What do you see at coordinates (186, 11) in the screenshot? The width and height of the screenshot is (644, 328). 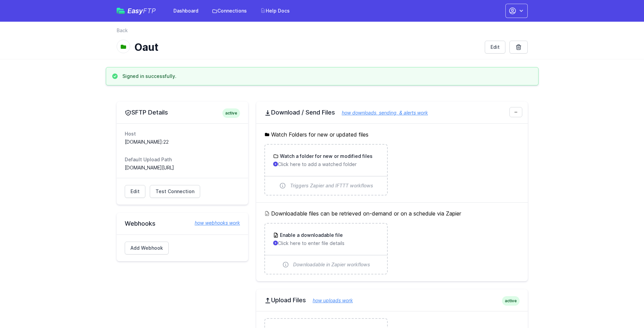 I see `a: Dashboard` at bounding box center [186, 11].